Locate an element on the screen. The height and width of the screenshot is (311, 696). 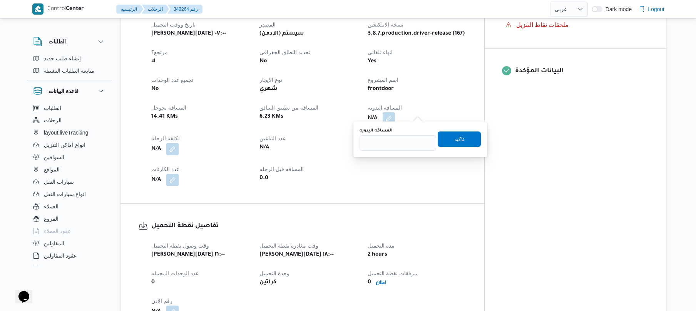
span: عقود العملاء is located at coordinates (57, 231).